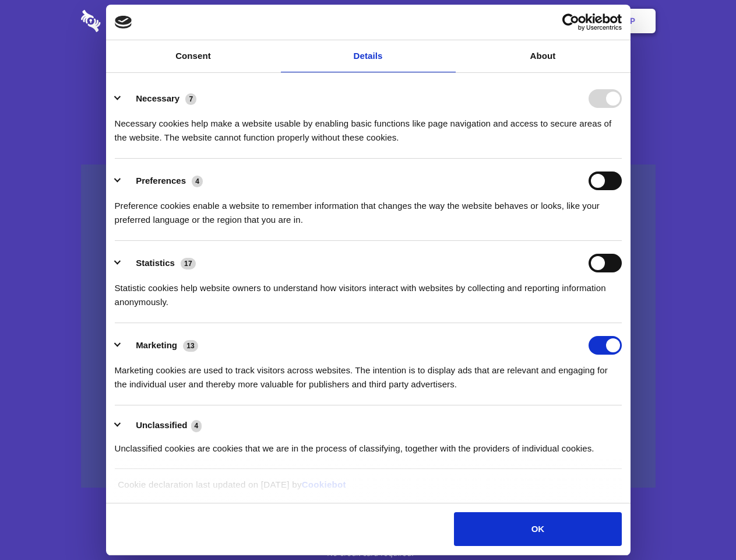 The width and height of the screenshot is (736, 560). What do you see at coordinates (369, 291) in the screenshot?
I see `div: Statistic cookies help website owners to understand how visitors interact with websites by collec...` at bounding box center [369, 291].